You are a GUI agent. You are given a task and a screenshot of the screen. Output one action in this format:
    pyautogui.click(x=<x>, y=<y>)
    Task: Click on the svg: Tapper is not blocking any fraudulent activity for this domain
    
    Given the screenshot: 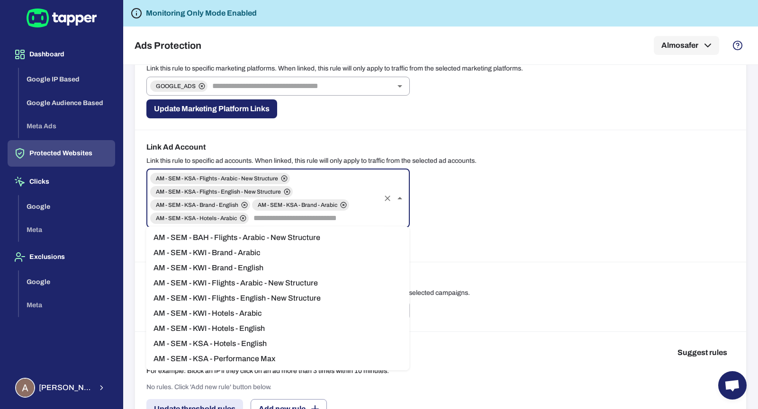 What is the action you would take?
    pyautogui.click(x=136, y=13)
    